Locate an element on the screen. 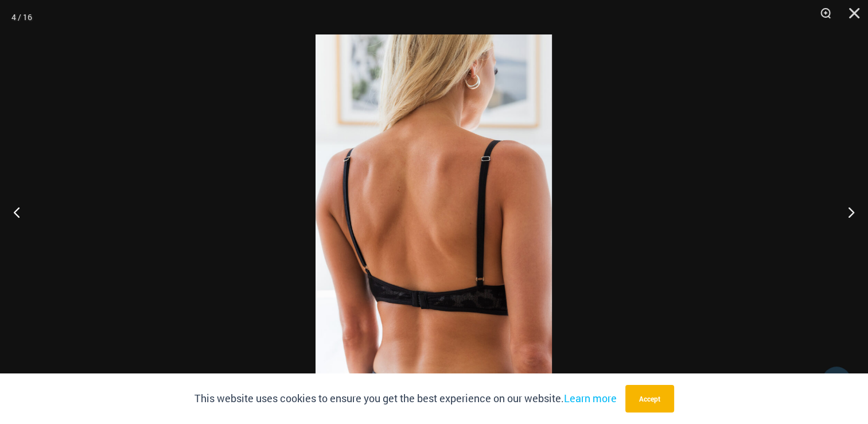  button: Next is located at coordinates (846, 212).